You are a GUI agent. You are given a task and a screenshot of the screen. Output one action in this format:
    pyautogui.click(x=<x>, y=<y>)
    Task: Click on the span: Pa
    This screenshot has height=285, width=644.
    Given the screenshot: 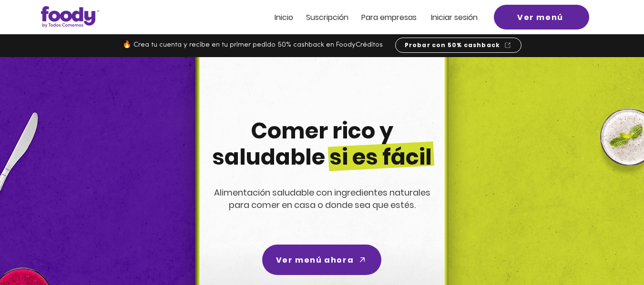 What is the action you would take?
    pyautogui.click(x=365, y=17)
    